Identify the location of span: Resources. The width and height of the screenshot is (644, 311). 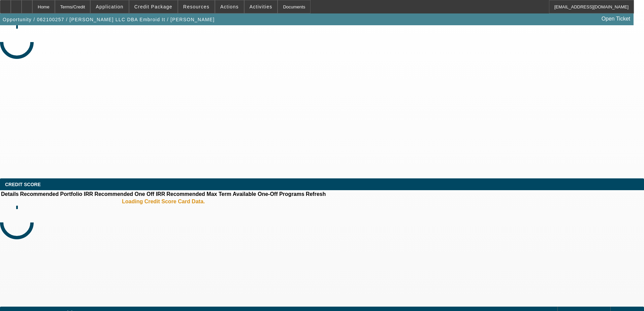
(196, 7).